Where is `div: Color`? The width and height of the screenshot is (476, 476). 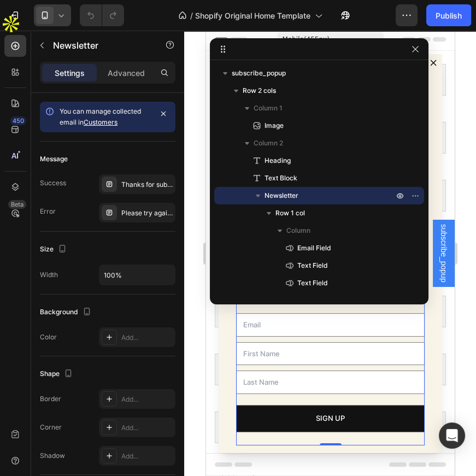
div: Color is located at coordinates (48, 337).